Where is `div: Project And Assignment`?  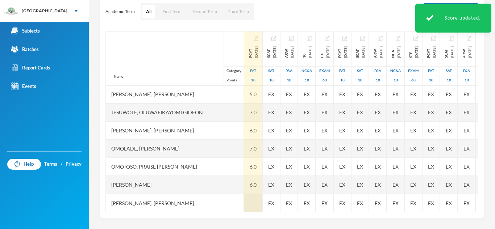 div: Project And Assignment is located at coordinates (466, 71).